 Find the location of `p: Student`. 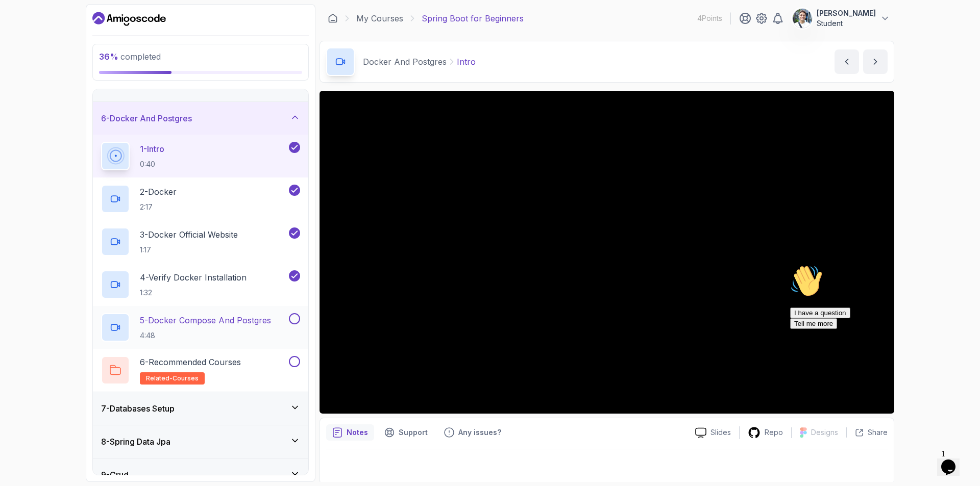

p: Student is located at coordinates (847, 23).